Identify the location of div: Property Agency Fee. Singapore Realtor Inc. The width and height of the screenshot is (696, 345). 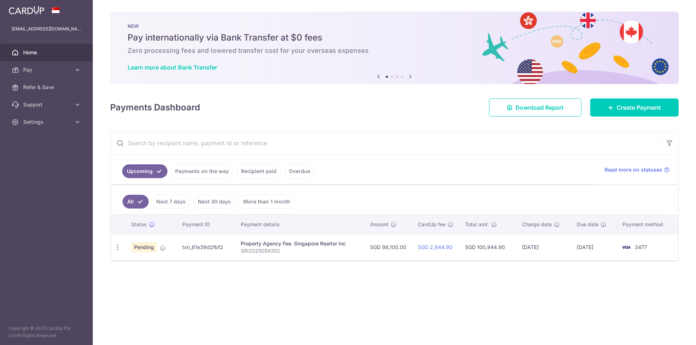
(299, 244).